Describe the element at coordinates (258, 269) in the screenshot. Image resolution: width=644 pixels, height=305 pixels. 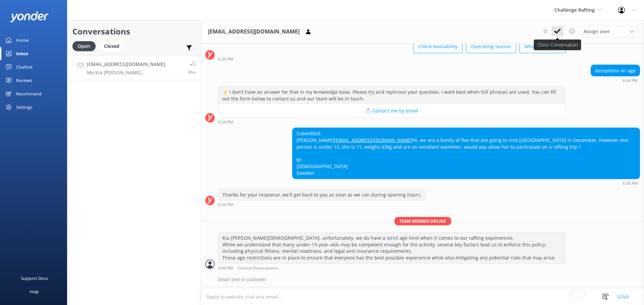
I see `span: Central Reservations` at that location.